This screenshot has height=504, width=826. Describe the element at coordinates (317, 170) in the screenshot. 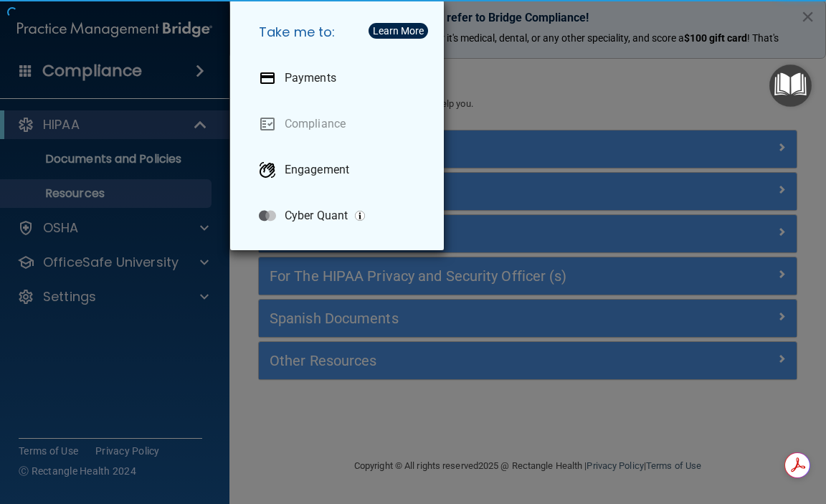

I see `p: Engagement` at that location.